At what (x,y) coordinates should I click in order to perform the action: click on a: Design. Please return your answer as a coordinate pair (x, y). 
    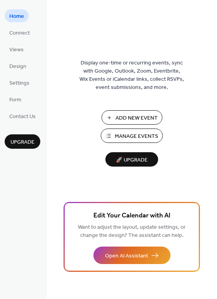
    Looking at the image, I should click on (18, 66).